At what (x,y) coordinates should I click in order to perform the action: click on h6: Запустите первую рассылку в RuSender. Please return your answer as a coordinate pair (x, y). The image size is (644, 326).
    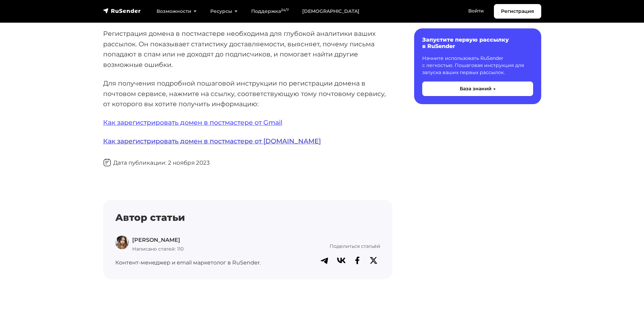
    Looking at the image, I should click on (478, 43).